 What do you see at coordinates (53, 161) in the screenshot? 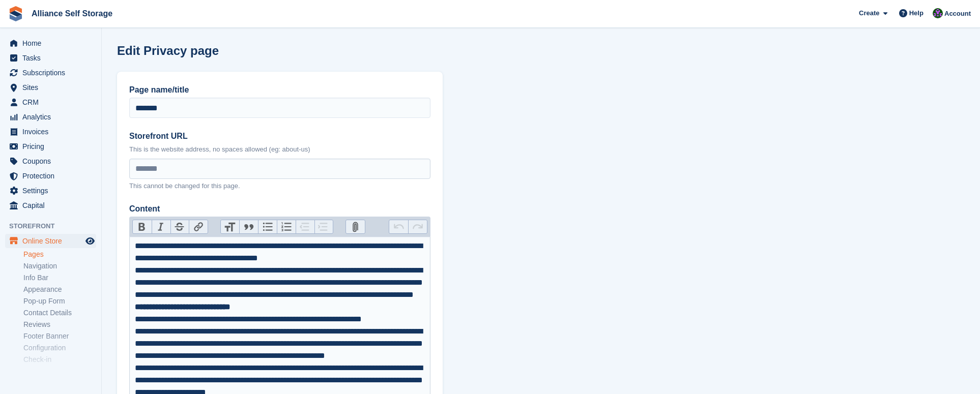
I see `span: Coupons` at bounding box center [53, 161].